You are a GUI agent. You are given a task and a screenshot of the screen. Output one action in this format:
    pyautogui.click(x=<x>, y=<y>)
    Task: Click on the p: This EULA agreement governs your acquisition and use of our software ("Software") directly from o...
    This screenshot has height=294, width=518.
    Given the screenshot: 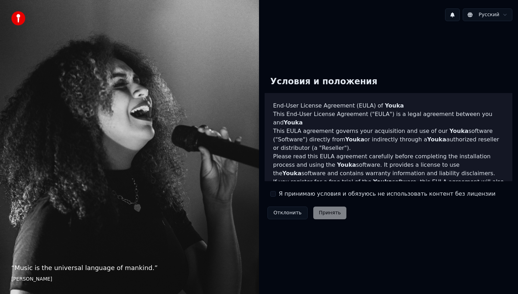 What is the action you would take?
    pyautogui.click(x=388, y=139)
    